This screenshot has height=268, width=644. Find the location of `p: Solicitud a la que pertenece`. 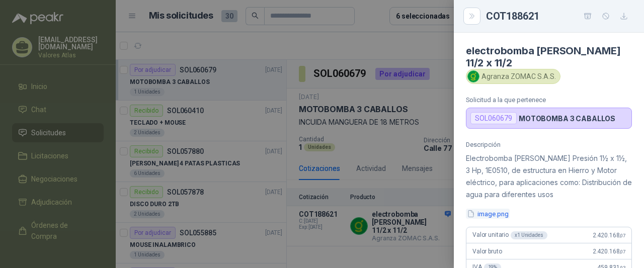

p: Solicitud a la que pertenece is located at coordinates (549, 100).